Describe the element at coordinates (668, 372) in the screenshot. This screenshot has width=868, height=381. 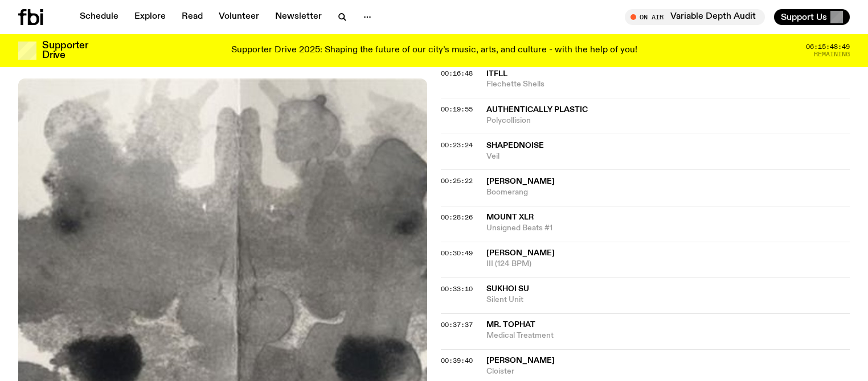
I see `span: Cloister` at that location.